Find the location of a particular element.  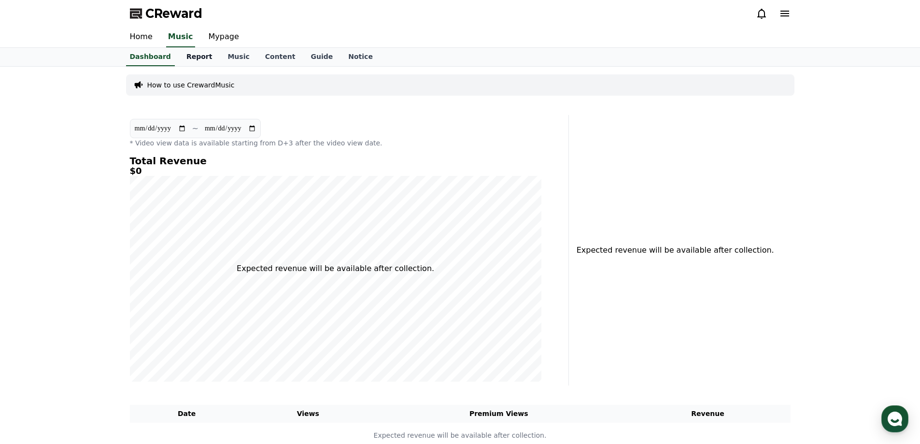

a: Content is located at coordinates (280, 57).